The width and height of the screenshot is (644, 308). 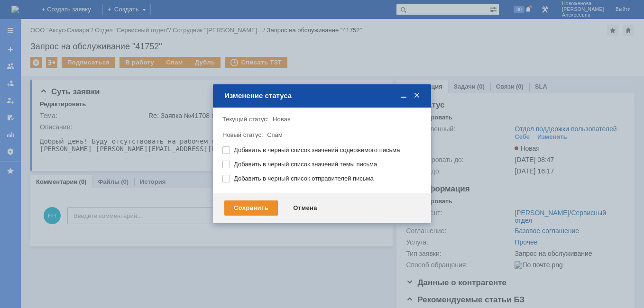 What do you see at coordinates (327, 165) in the screenshot?
I see `label: Добавить в черный список значений темы письма` at bounding box center [327, 165].